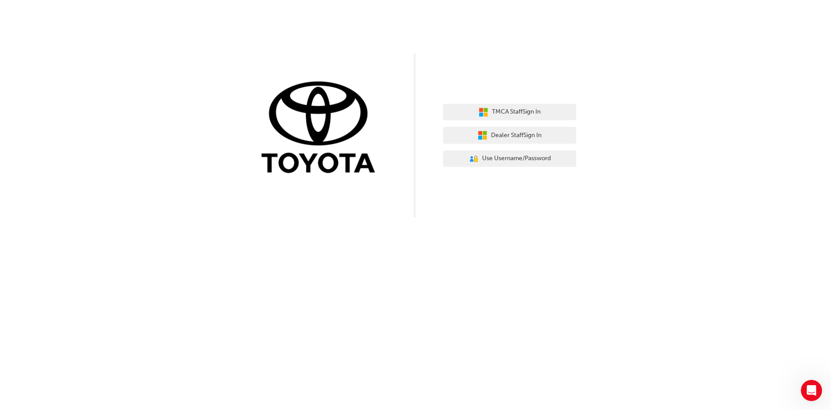 This screenshot has width=831, height=410. Describe the element at coordinates (510, 135) in the screenshot. I see `button: Dealer StaffSign In` at that location.